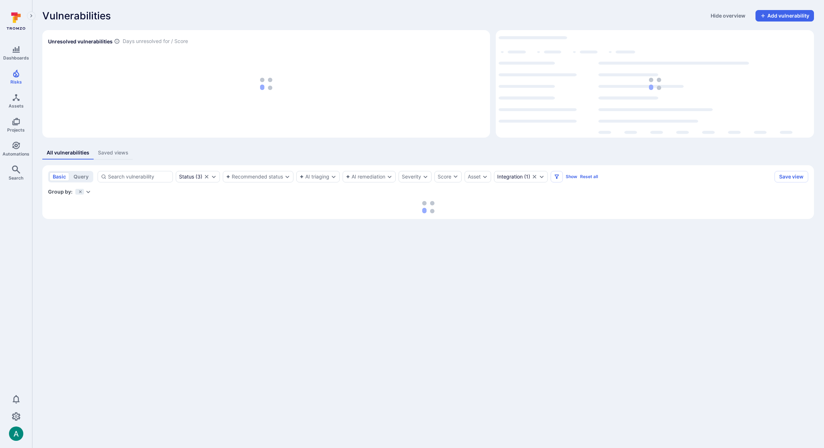  I want to click on span: Automations, so click(16, 154).